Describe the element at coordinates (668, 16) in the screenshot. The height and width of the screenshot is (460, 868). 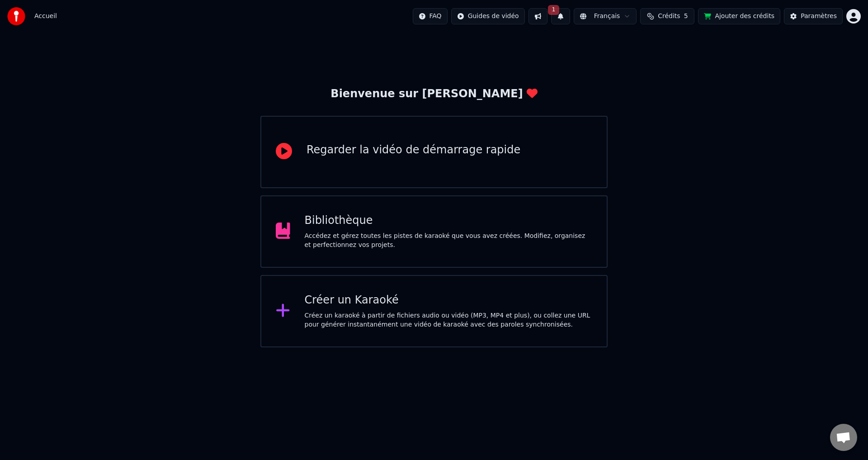
I see `span: Crédits` at that location.